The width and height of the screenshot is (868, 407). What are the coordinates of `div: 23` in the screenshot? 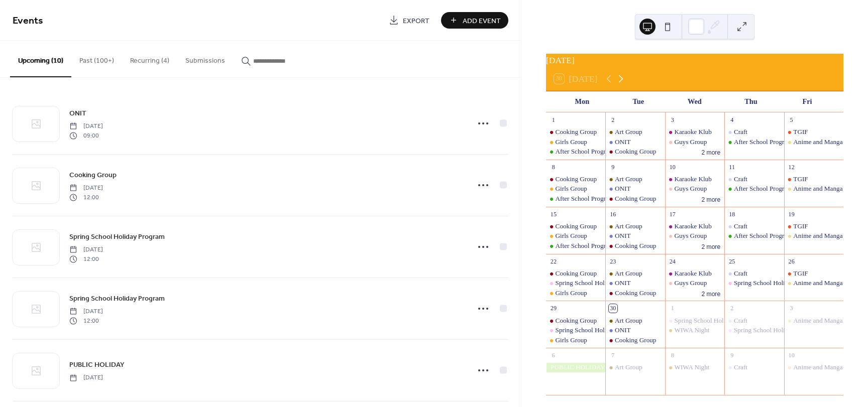 It's located at (613, 261).